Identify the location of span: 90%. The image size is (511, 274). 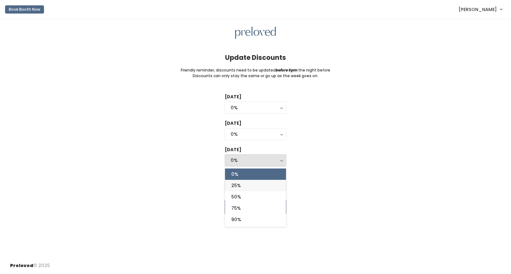
(236, 219).